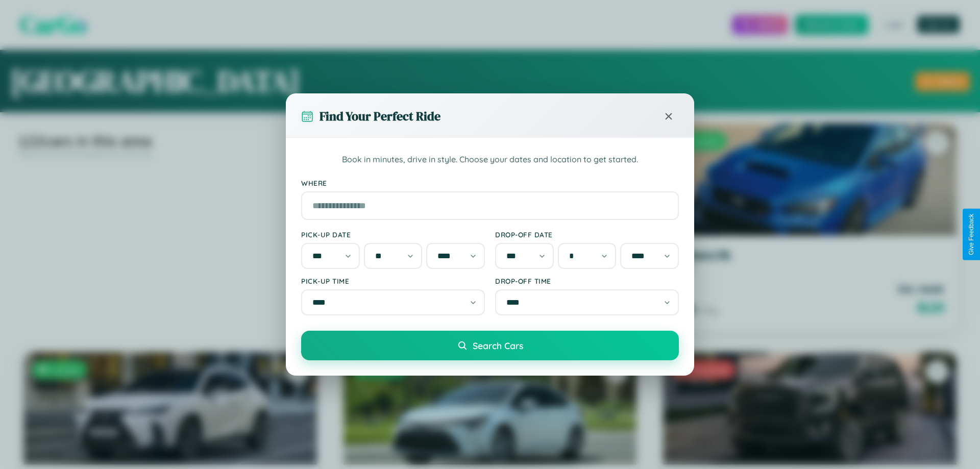 The width and height of the screenshot is (980, 469). I want to click on p: Book in minutes, drive in style. Choose your dates and location to get started., so click(490, 160).